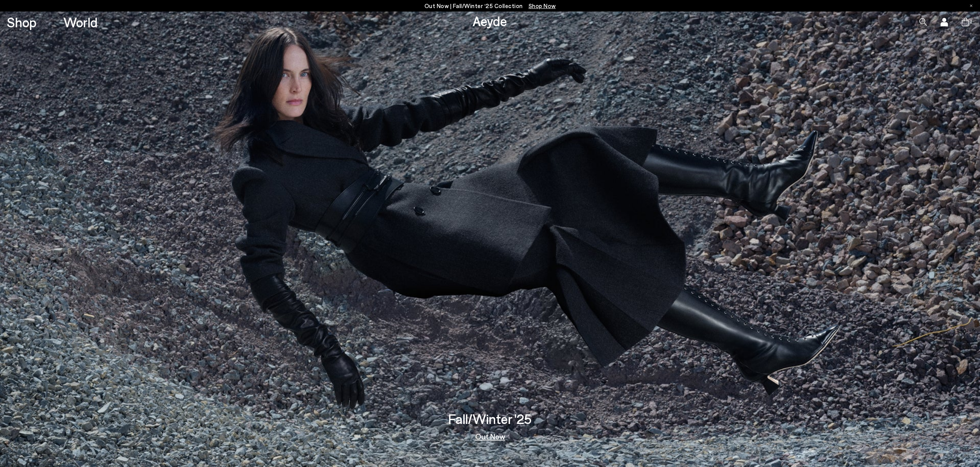  Describe the element at coordinates (490, 21) in the screenshot. I see `a: Aeyde` at that location.